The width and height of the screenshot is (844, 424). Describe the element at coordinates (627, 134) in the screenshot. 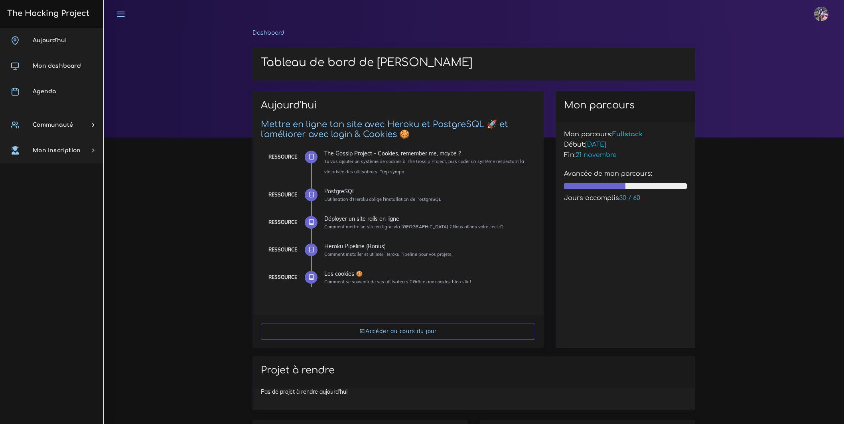

I see `span: Fullstack` at that location.